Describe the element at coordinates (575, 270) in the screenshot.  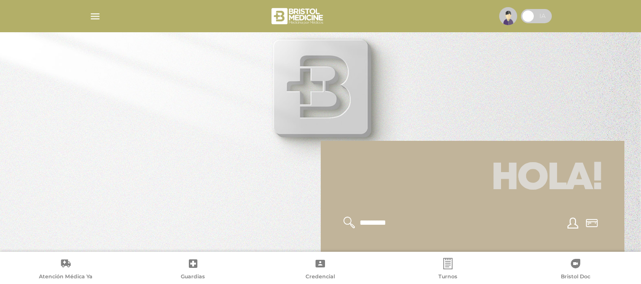
I see `a: Bristol Doc` at that location.